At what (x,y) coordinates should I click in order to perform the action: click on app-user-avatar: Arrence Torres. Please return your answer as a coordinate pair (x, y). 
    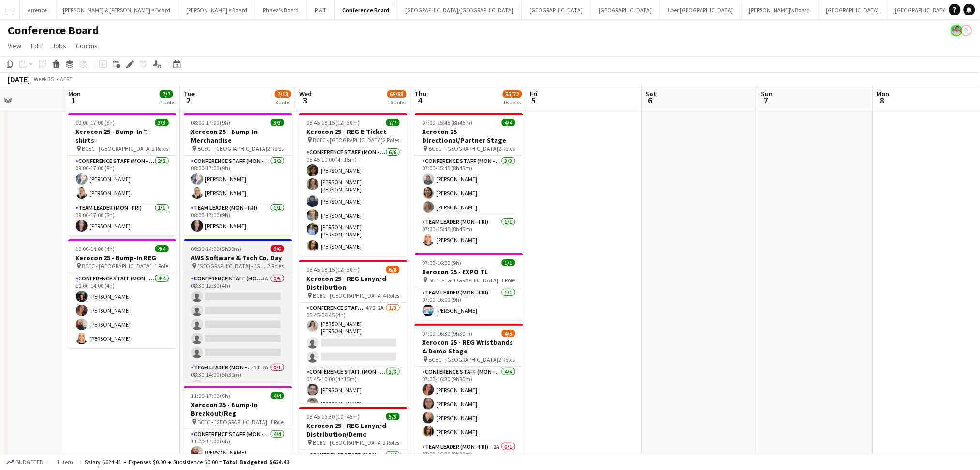
    Looking at the image, I should click on (956, 30).